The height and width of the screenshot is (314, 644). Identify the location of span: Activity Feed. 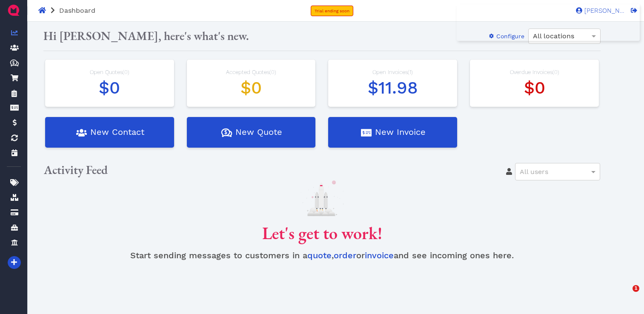
(76, 170).